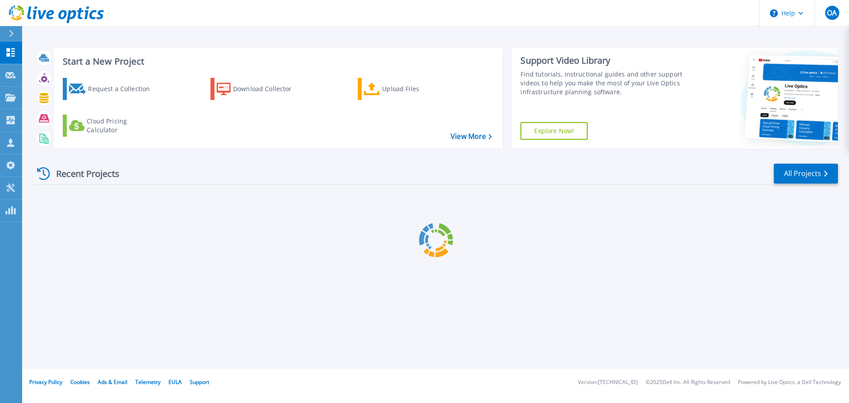 The image size is (849, 403). I want to click on a: Telemetry, so click(148, 382).